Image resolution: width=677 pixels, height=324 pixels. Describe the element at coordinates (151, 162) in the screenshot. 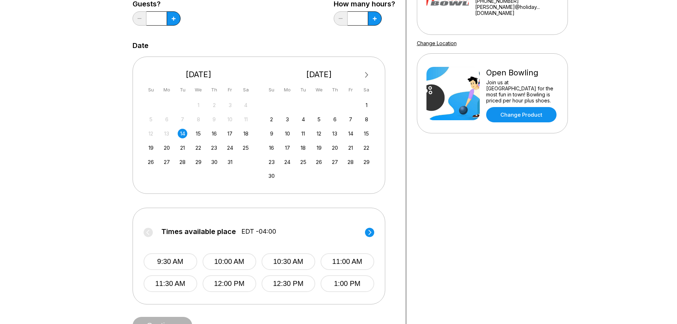

I see `div: Choose Sunday, October 26th, 2025` at that location.